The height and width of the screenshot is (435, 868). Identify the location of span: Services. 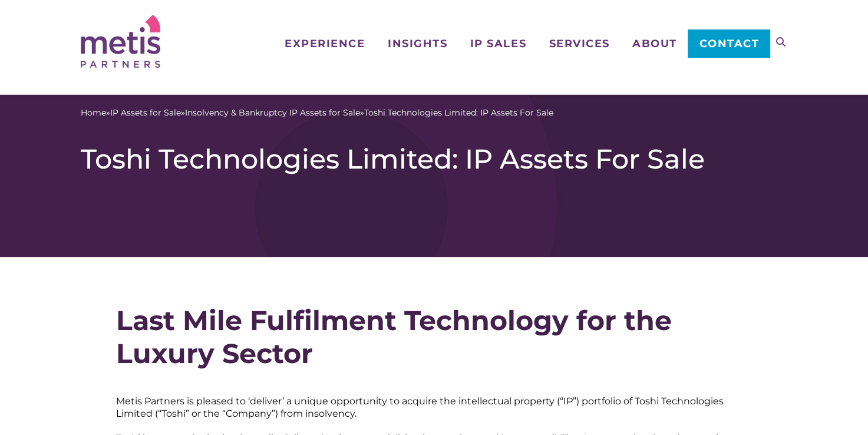
(578, 44).